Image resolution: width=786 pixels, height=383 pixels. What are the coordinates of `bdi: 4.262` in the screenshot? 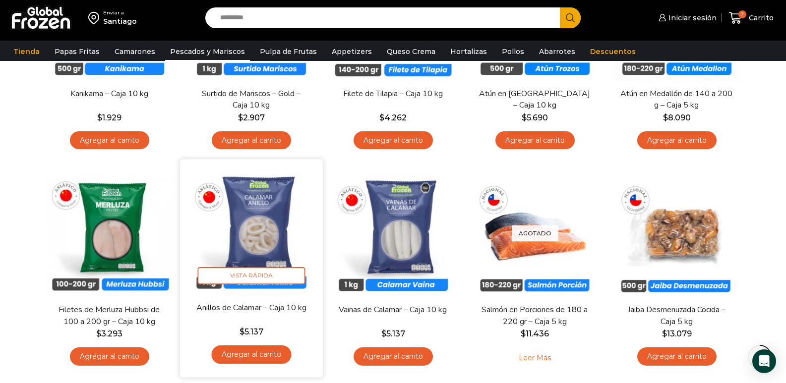 It's located at (393, 117).